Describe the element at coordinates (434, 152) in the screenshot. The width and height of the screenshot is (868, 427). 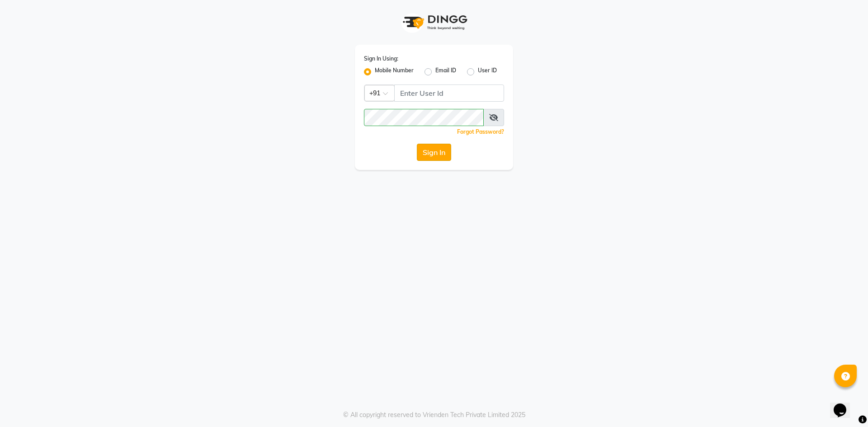
I see `button: Sign In` at that location.